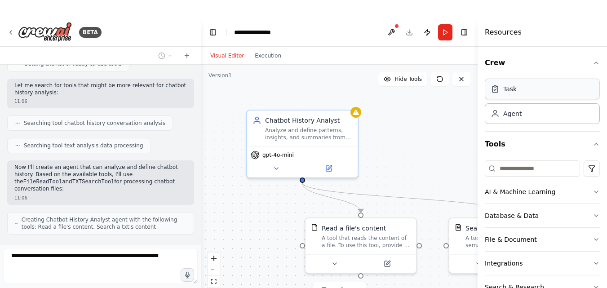 This screenshot has width=607, height=288. Describe the element at coordinates (214, 270) in the screenshot. I see `button: zoom out` at that location.